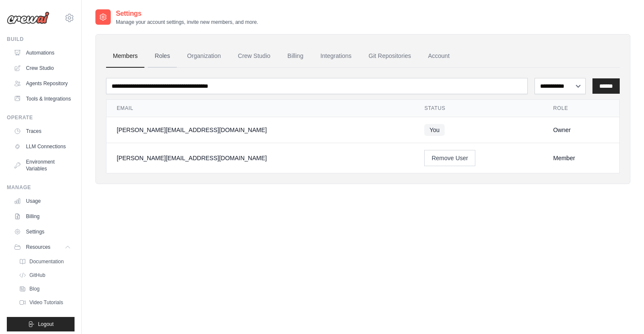 The height and width of the screenshot is (334, 644). I want to click on a: Integrations, so click(335, 56).